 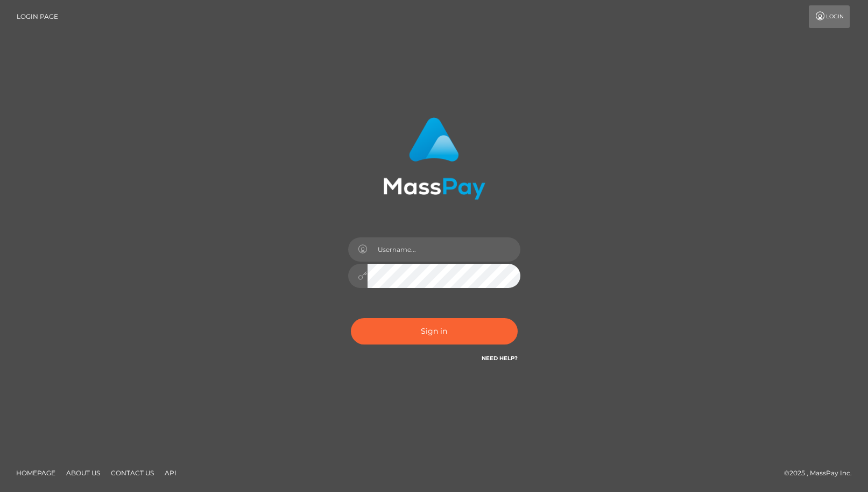 I want to click on a: Contact Us, so click(x=132, y=473).